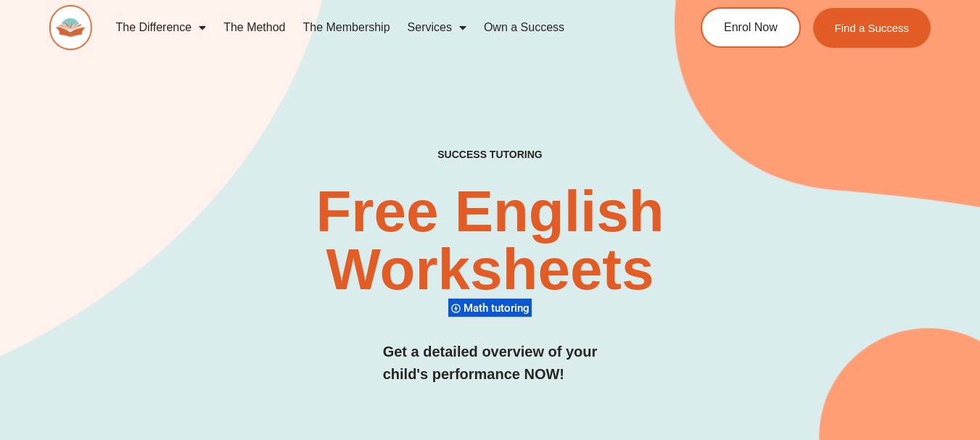  What do you see at coordinates (160, 27) in the screenshot?
I see `a: The Difference` at bounding box center [160, 27].